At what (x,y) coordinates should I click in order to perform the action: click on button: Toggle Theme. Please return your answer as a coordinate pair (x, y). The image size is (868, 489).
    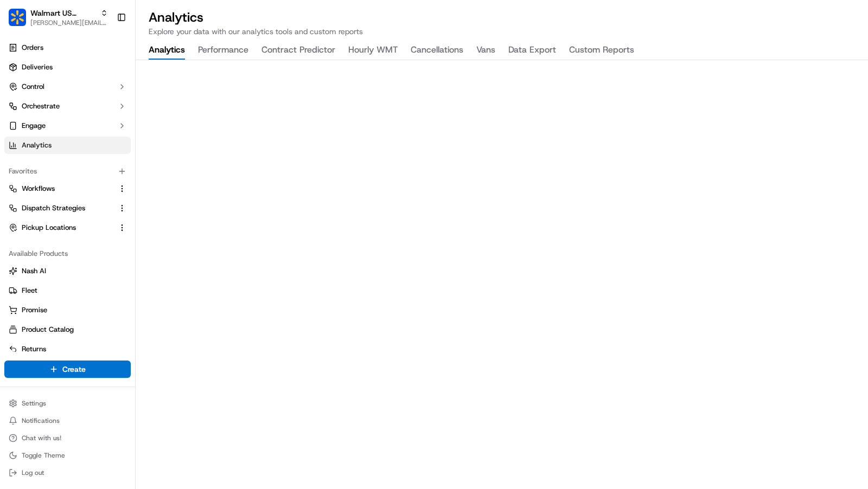
    Looking at the image, I should click on (67, 456).